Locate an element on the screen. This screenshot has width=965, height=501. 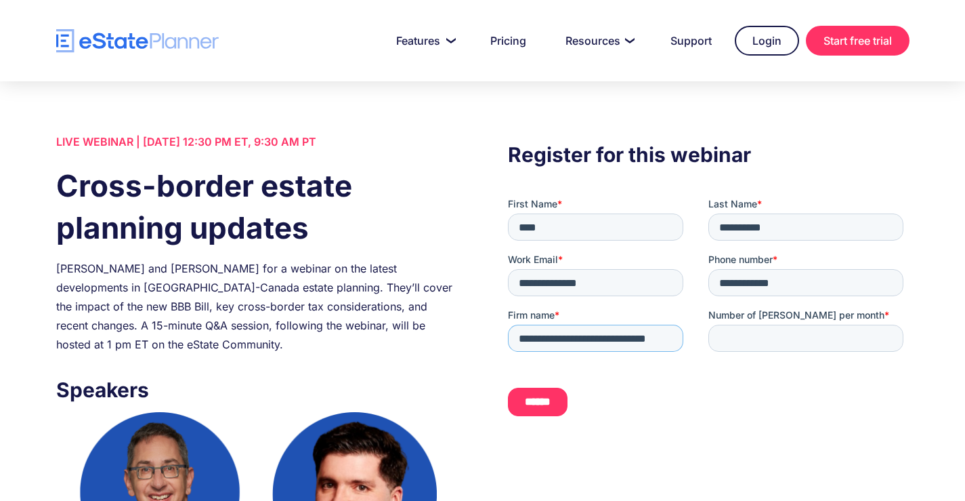
h3: Register for this webinar is located at coordinates (709, 154).